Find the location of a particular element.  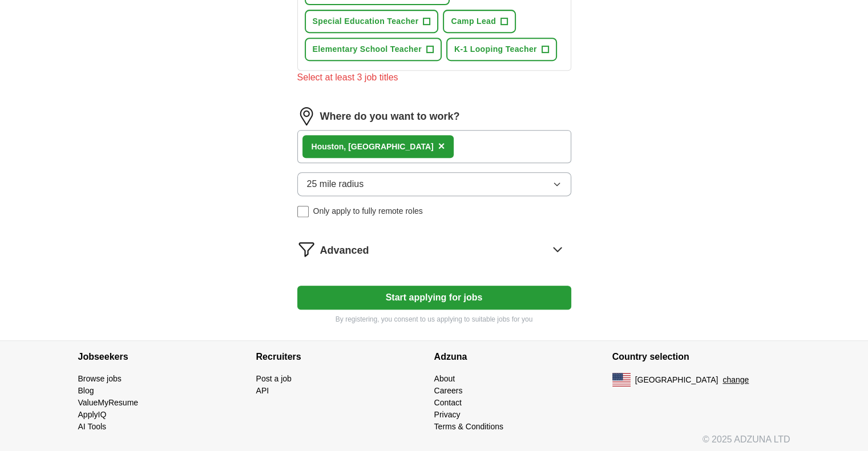

h4: Country selection is located at coordinates (701, 357).